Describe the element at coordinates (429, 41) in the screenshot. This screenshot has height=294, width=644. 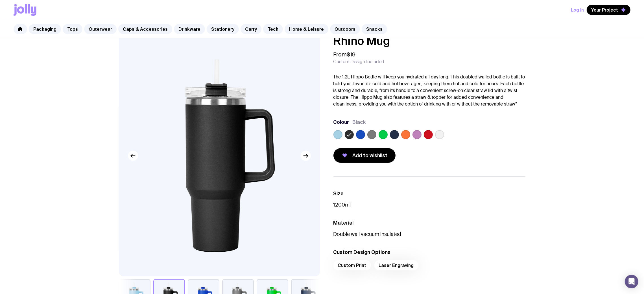
I see `h1: Rhino Mug` at that location.